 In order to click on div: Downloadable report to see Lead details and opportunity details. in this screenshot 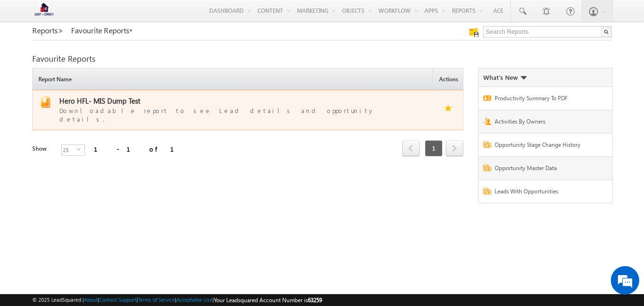, I will do `click(238, 114)`.